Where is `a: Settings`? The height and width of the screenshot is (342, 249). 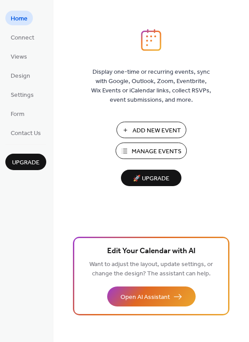 a: Settings is located at coordinates (22, 94).